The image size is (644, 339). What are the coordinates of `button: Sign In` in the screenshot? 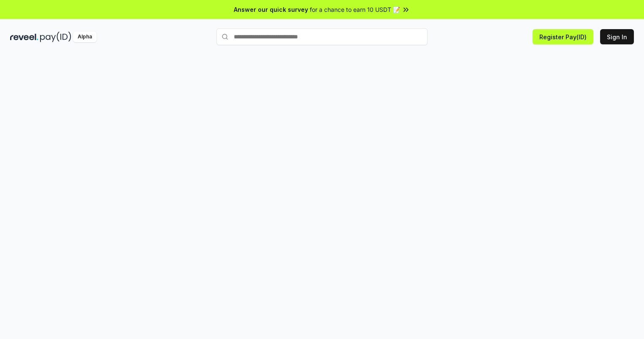 It's located at (617, 37).